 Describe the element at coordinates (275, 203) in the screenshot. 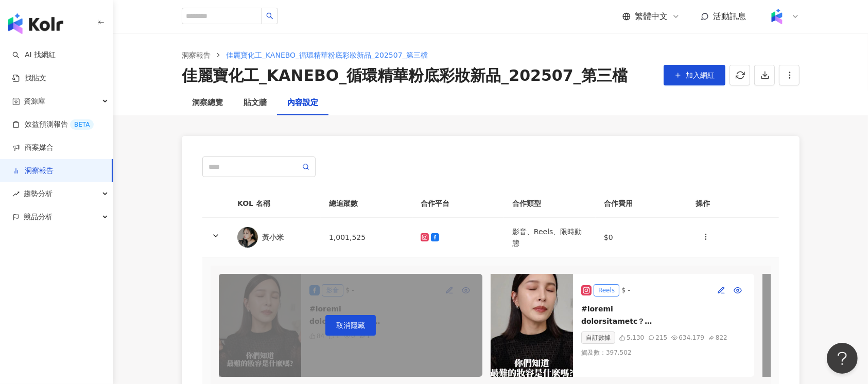

I see `th: KOL 名稱` at that location.